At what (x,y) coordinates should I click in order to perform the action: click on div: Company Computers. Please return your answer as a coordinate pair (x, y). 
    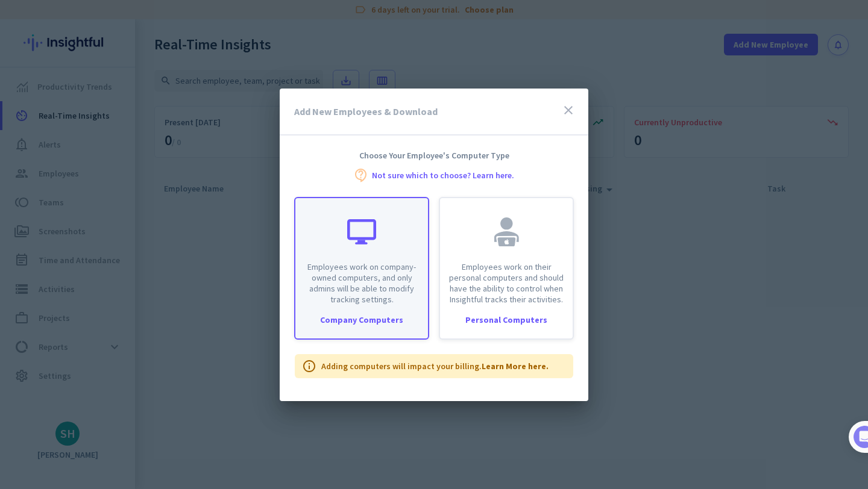
    Looking at the image, I should click on (362, 320).